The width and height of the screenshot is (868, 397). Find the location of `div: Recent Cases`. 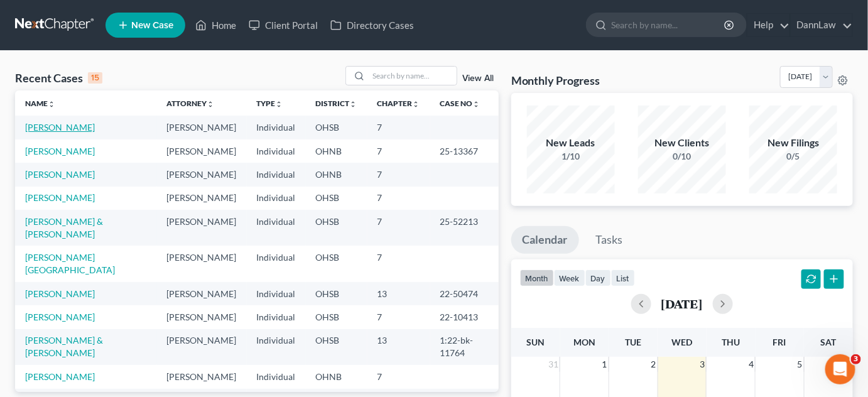

div: Recent Cases is located at coordinates (59, 78).